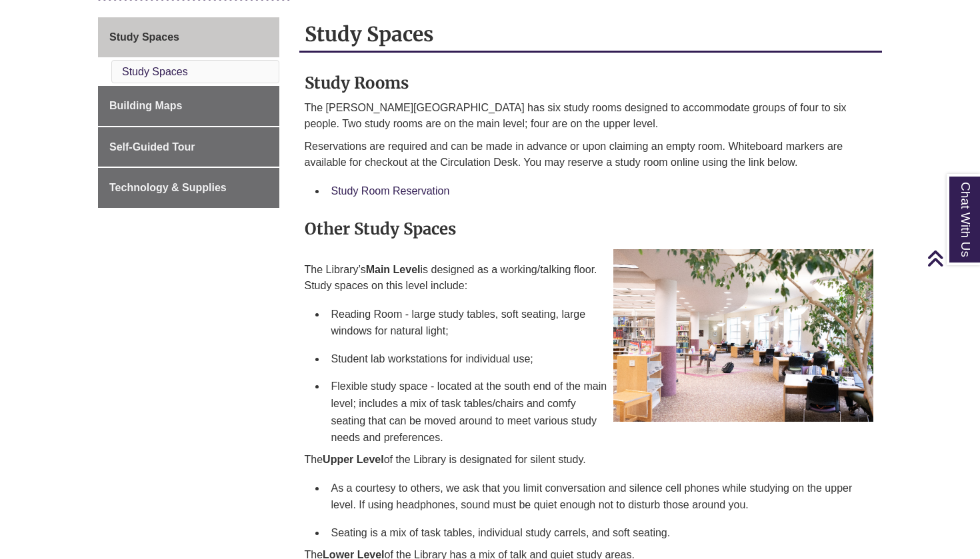 The height and width of the screenshot is (559, 980). I want to click on strong: Upper Level, so click(353, 459).